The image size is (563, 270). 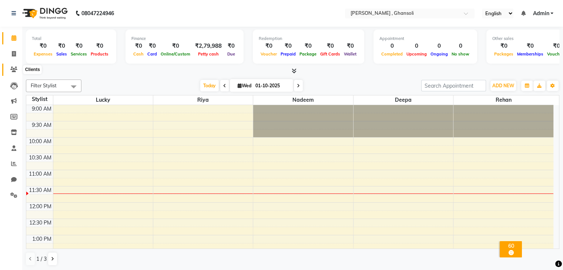 I want to click on span: No show, so click(x=461, y=54).